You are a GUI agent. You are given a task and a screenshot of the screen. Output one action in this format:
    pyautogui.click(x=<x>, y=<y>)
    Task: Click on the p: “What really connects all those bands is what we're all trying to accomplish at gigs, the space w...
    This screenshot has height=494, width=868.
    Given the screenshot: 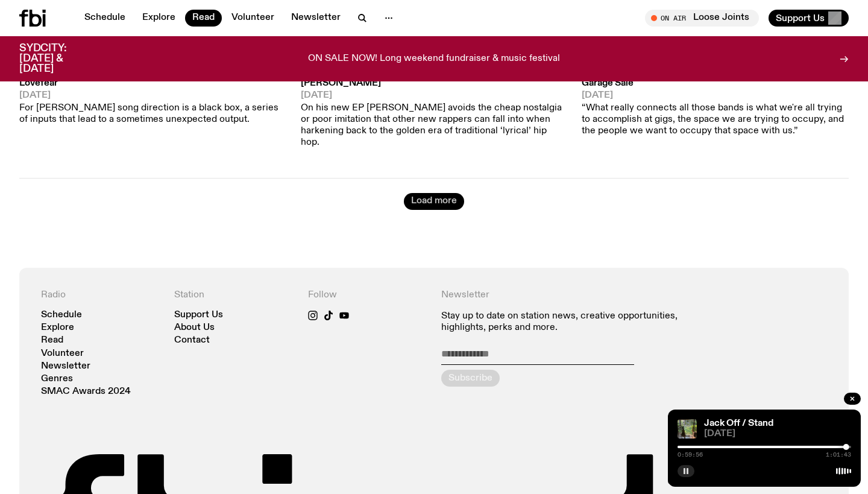 What is the action you would take?
    pyautogui.click(x=715, y=120)
    